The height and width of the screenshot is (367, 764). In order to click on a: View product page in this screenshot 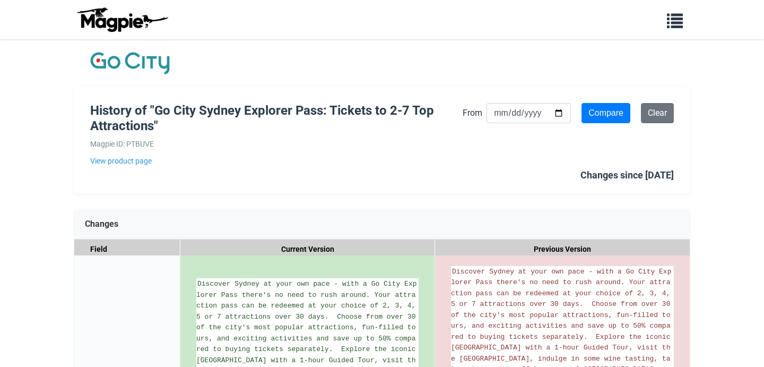, I will do `click(277, 161)`.